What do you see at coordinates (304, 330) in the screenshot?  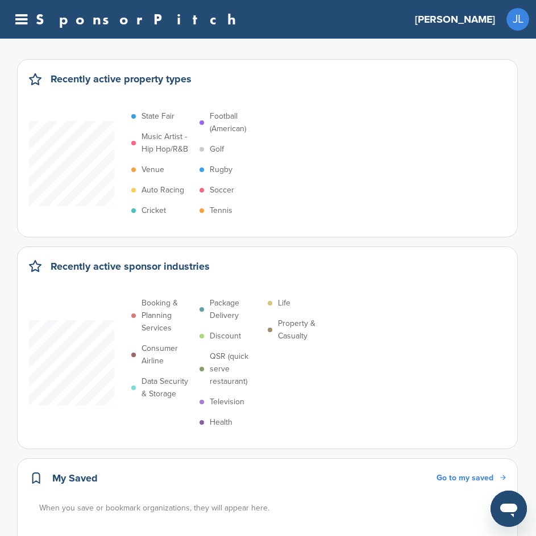 I see `p: Property & Casualty` at bounding box center [304, 330].